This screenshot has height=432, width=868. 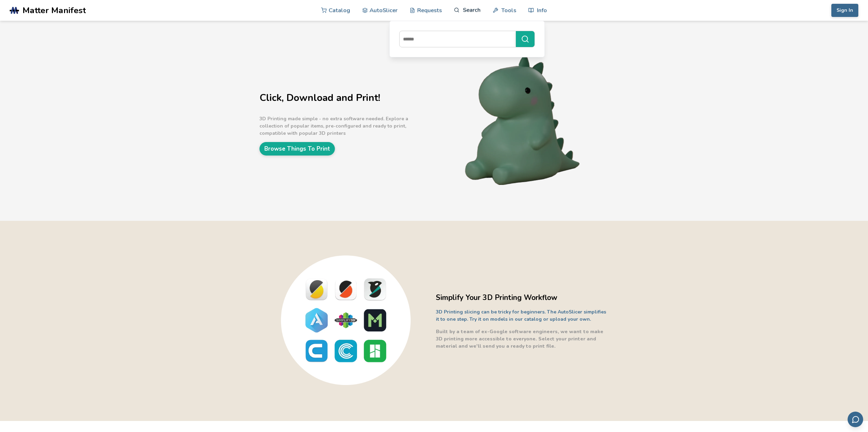 What do you see at coordinates (855, 419) in the screenshot?
I see `button: Send feedback via email` at bounding box center [855, 419].